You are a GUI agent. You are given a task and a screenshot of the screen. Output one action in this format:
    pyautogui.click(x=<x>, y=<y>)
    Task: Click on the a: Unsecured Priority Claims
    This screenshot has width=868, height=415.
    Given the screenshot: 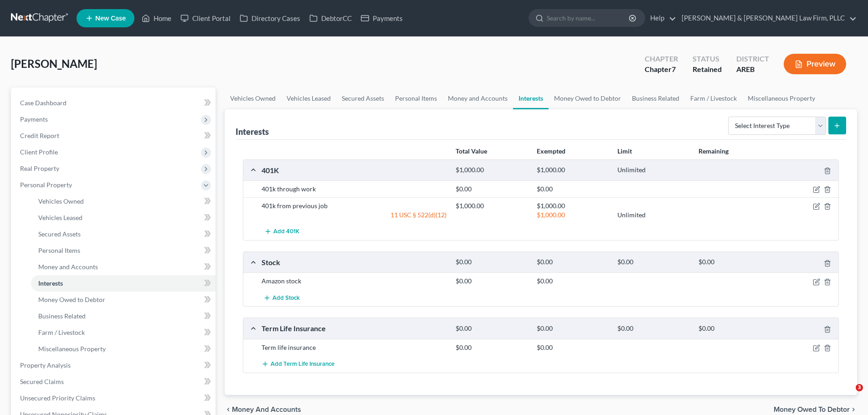 What is the action you would take?
    pyautogui.click(x=114, y=398)
    